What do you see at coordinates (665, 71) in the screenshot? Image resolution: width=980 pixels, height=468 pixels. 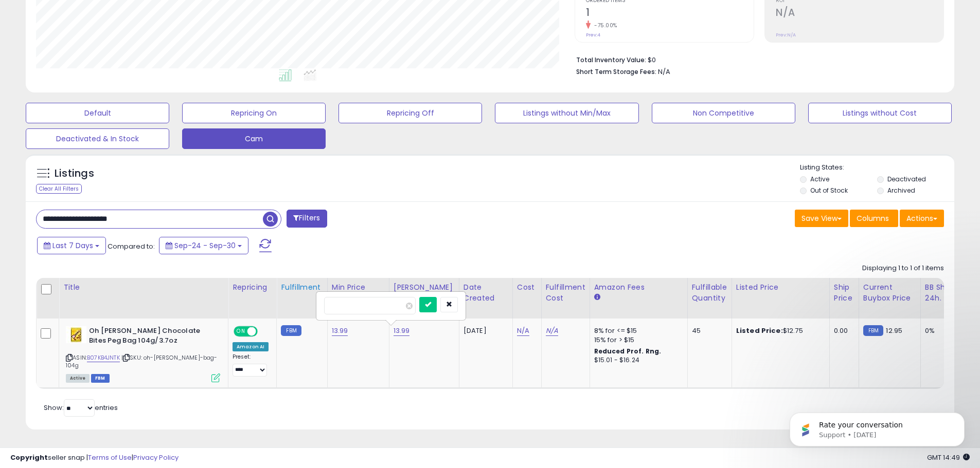 I see `span: N/A` at bounding box center [665, 71].